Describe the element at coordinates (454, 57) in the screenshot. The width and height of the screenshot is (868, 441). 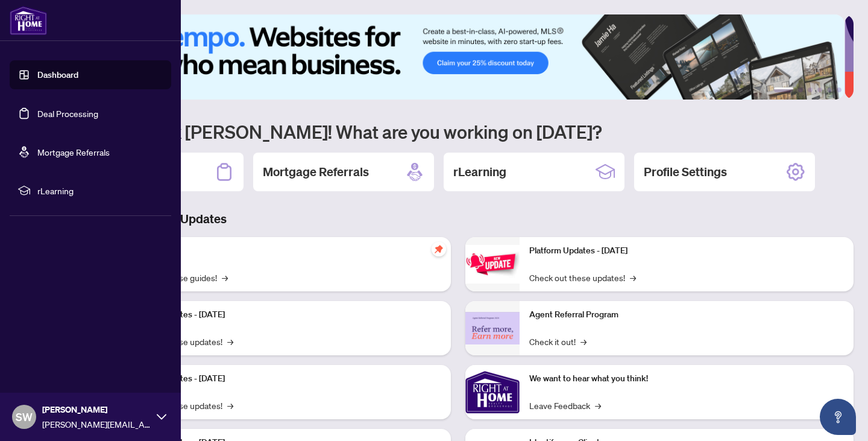
I see `img: Slide 0` at that location.